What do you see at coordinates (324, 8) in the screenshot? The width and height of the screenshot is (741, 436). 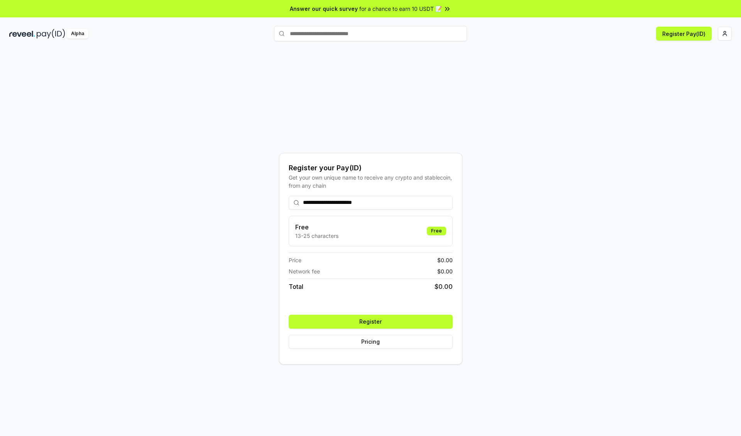 I see `span: Answer our quick survey` at bounding box center [324, 8].